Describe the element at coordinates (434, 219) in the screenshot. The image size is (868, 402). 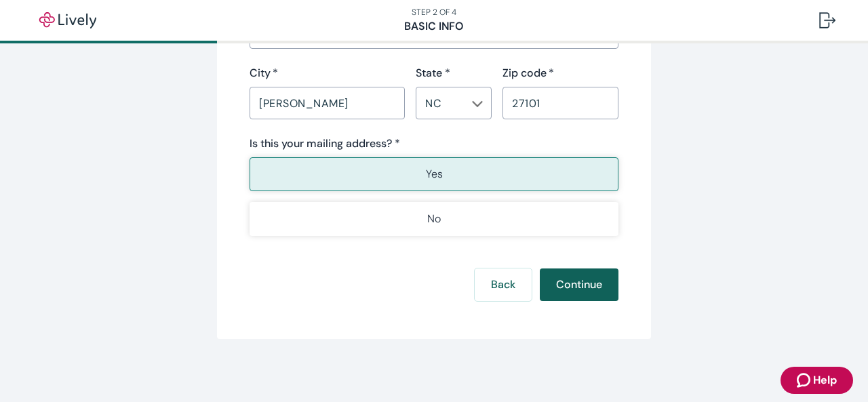
I see `p: No` at that location.